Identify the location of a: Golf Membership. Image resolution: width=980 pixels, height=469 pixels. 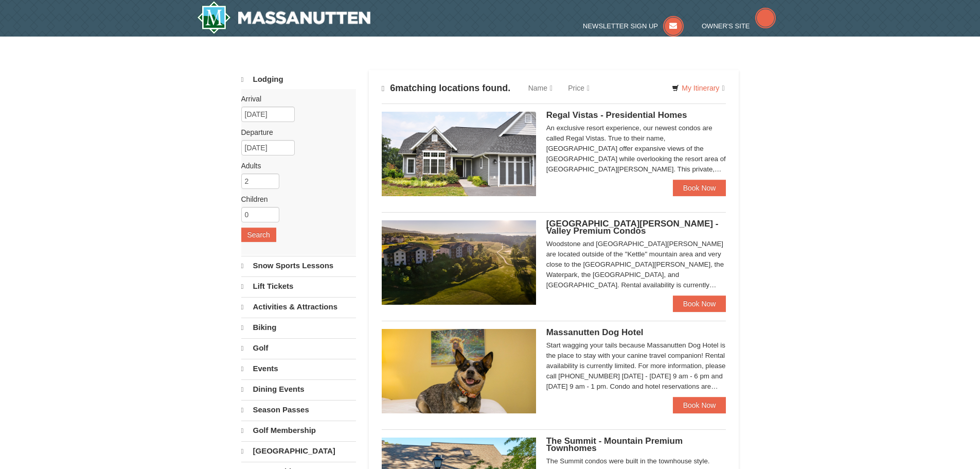
(298, 430).